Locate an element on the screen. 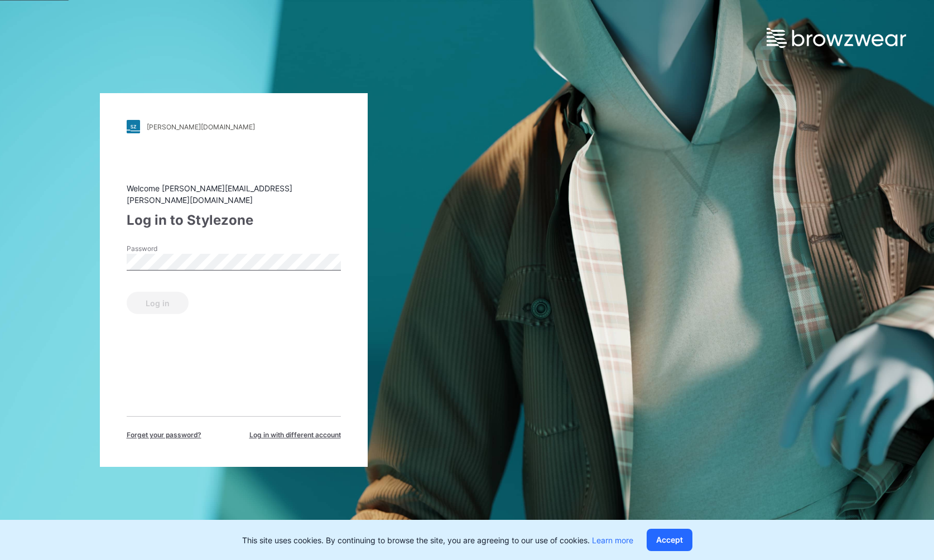 This screenshot has width=934, height=560. label: Password is located at coordinates (165, 249).